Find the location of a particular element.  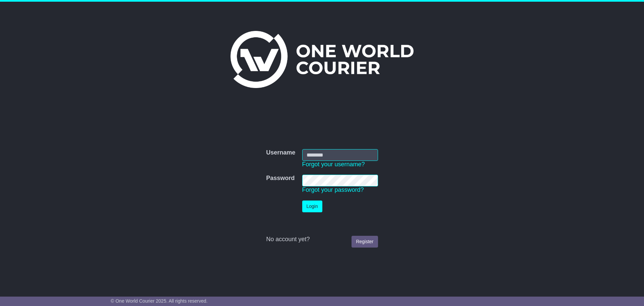

span: © One World Courier 2025. All rights reserved. is located at coordinates (159, 301).